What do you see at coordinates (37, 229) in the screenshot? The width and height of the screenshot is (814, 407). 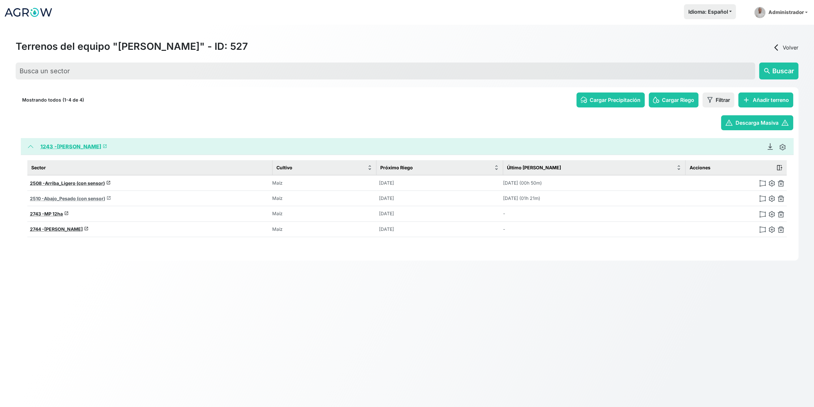 I see `span: 2744 -` at bounding box center [37, 229].